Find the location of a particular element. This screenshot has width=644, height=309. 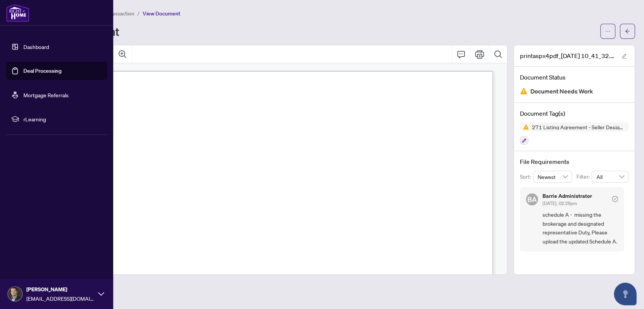

a: Mortgage Referrals is located at coordinates (46, 95).